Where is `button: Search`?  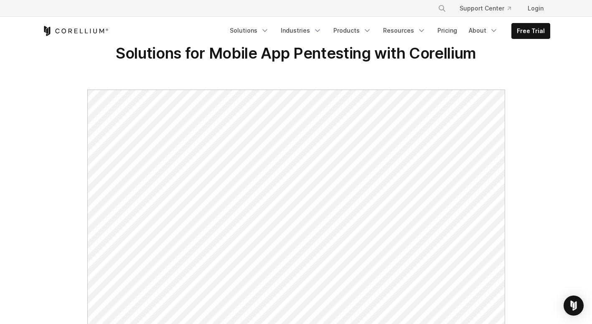 button: Search is located at coordinates (442, 8).